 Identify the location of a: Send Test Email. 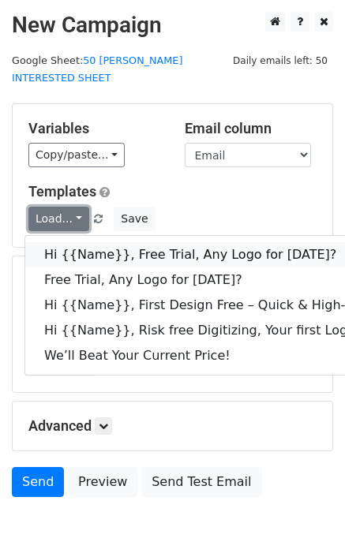
(201, 482).